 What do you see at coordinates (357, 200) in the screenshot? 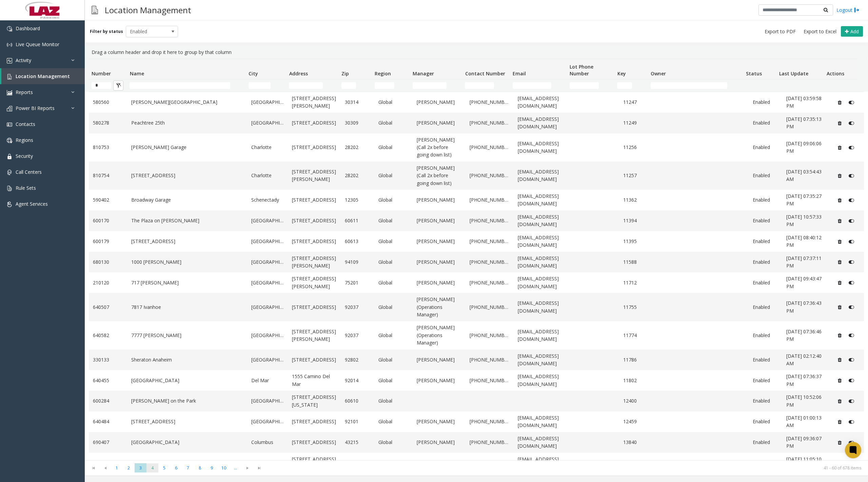
I see `a: 12305` at bounding box center [357, 200].